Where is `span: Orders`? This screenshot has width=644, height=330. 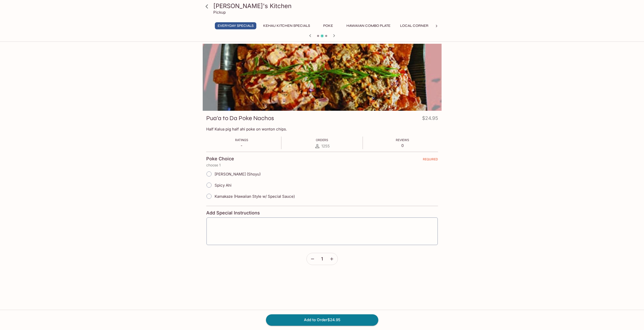
span: Orders is located at coordinates (322, 140).